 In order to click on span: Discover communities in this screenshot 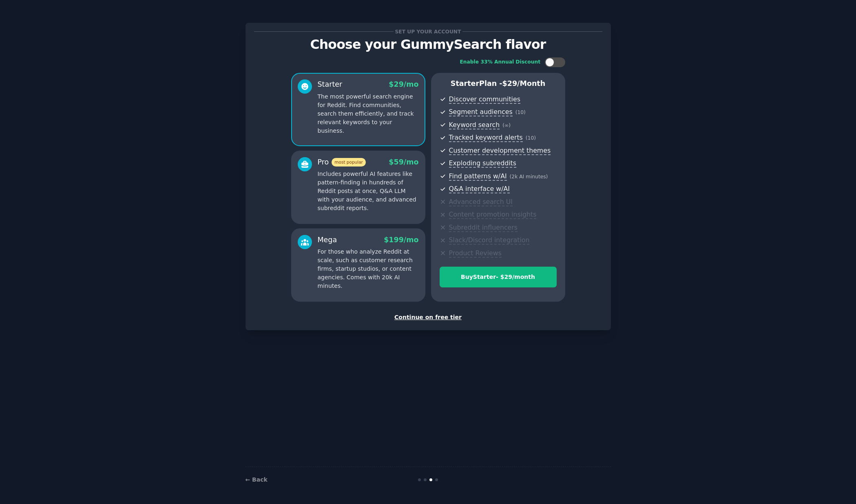, I will do `click(484, 100)`.